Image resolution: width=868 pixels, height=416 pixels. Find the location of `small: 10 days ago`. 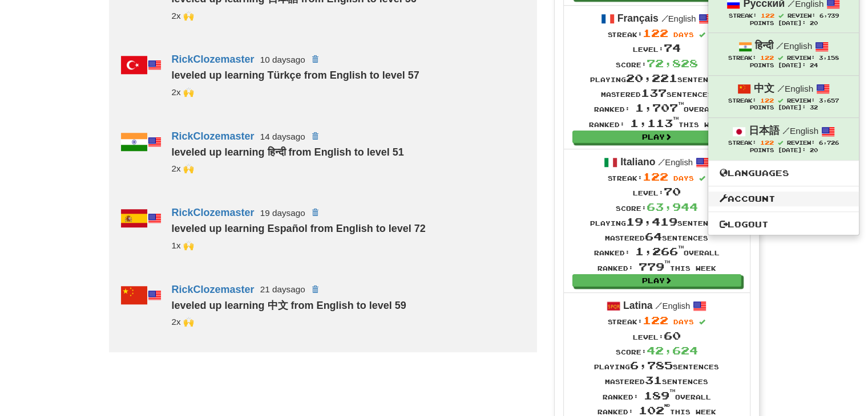

small: 10 days ago is located at coordinates (282, 59).